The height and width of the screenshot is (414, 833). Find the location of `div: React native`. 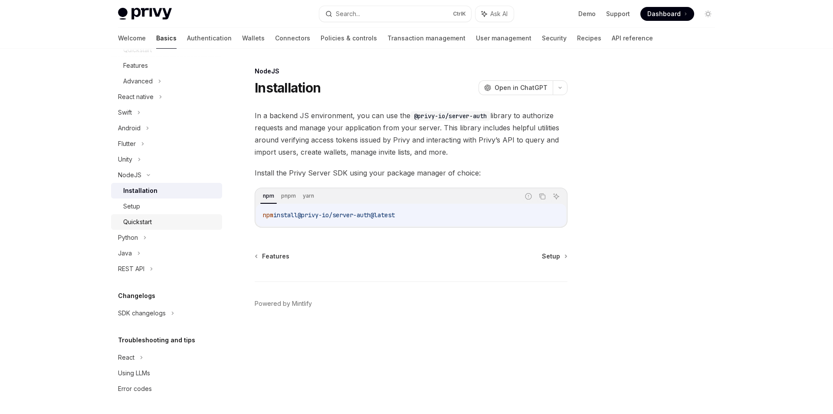

div: React native is located at coordinates (136, 97).